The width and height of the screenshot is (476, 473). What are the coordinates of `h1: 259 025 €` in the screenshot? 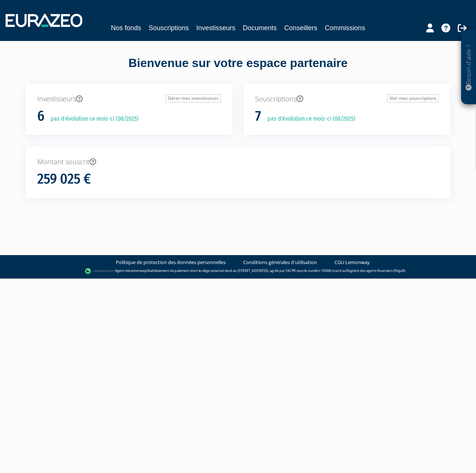 It's located at (64, 179).